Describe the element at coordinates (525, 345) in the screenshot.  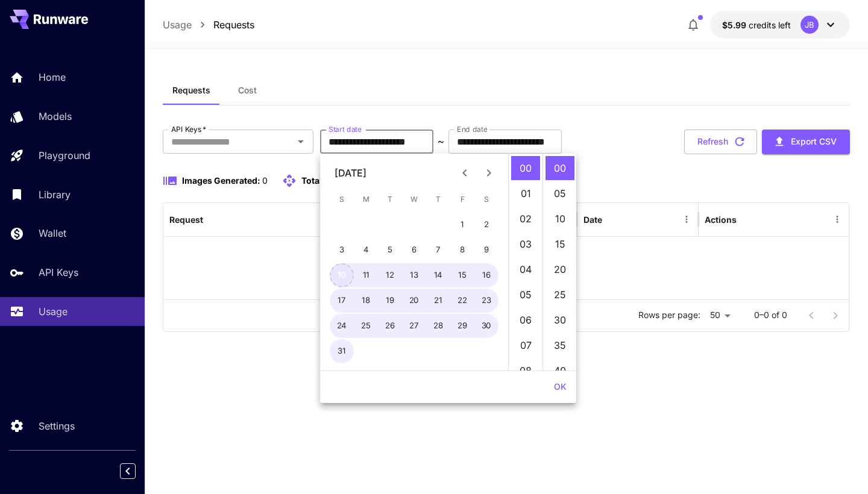
I see `li: 7 hours` at that location.